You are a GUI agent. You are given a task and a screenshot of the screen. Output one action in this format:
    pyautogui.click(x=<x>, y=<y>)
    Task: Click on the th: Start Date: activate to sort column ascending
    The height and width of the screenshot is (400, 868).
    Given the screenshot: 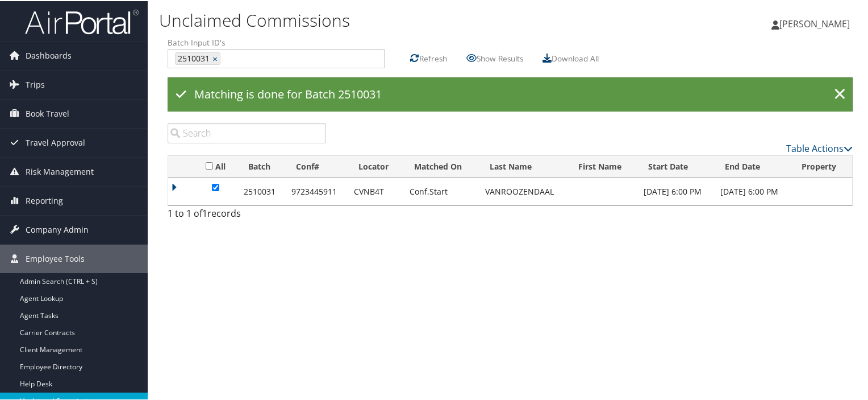 What is the action you would take?
    pyautogui.click(x=676, y=166)
    